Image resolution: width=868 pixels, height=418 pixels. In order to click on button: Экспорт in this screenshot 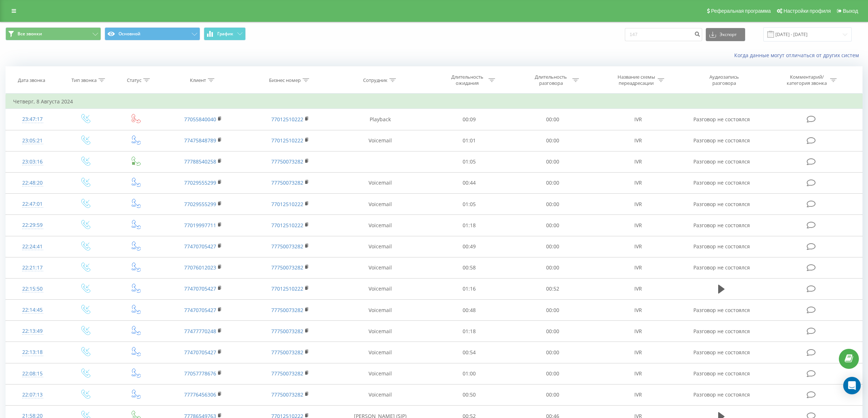, I will do `click(725, 34)`.